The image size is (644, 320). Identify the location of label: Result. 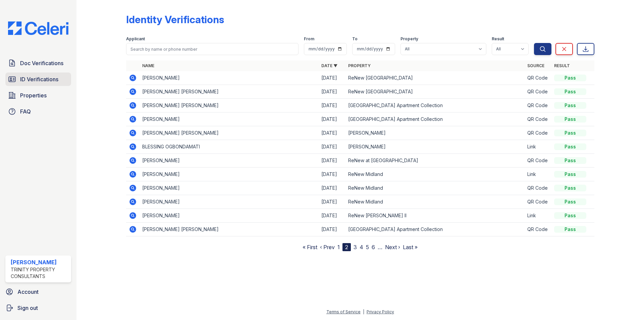
(498, 39).